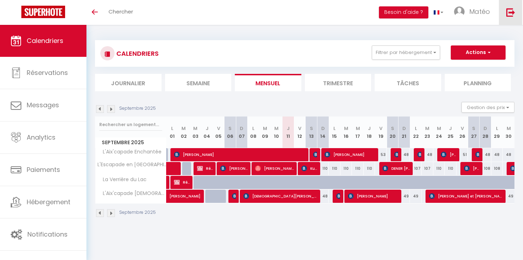 The width and height of the screenshot is (523, 260). Describe the element at coordinates (369, 132) in the screenshot. I see `th: 18` at that location.